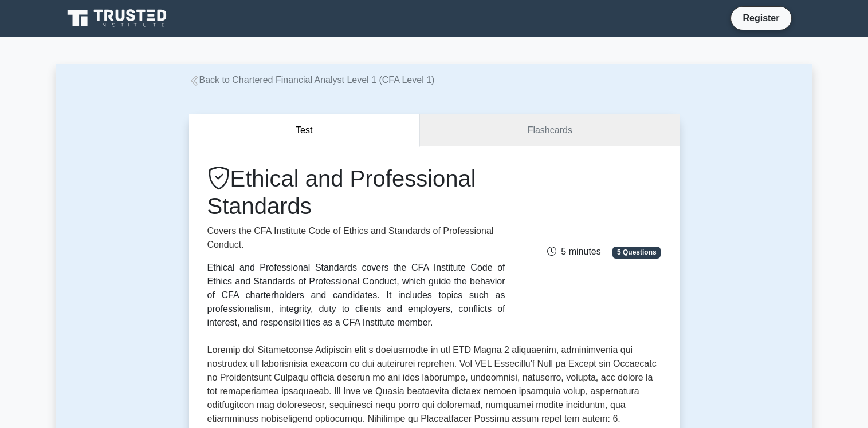  Describe the element at coordinates (312, 80) in the screenshot. I see `a: Back to Chartered Financial Analyst Level 1 (CFA Level 1)` at that location.